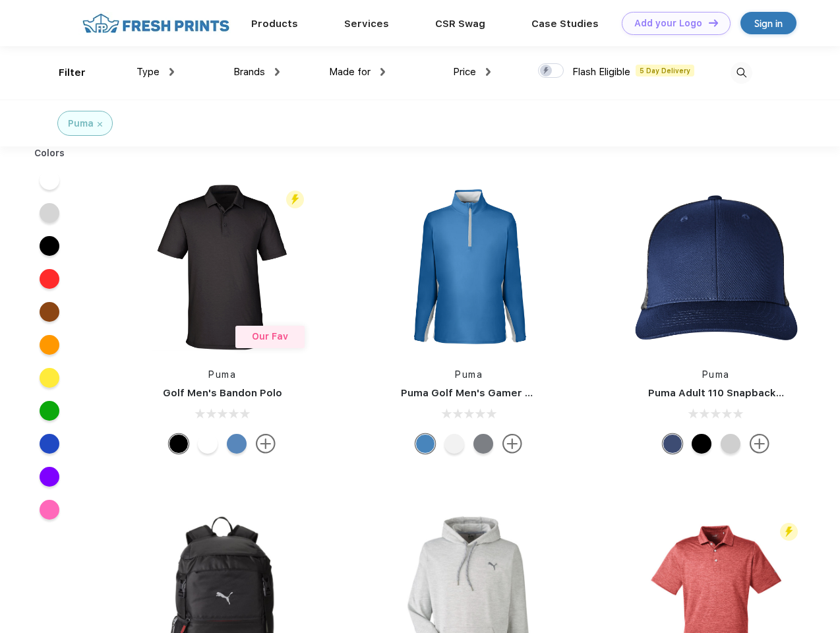 This screenshot has width=840, height=633. What do you see at coordinates (425, 443) in the screenshot?
I see `div: Bright Cobalt` at bounding box center [425, 443].